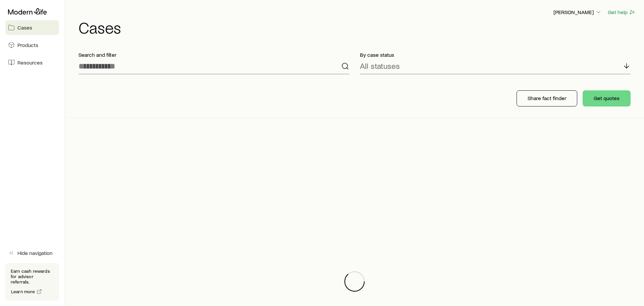 The image size is (644, 306). Describe the element at coordinates (25, 27) in the screenshot. I see `span: Cases` at that location.